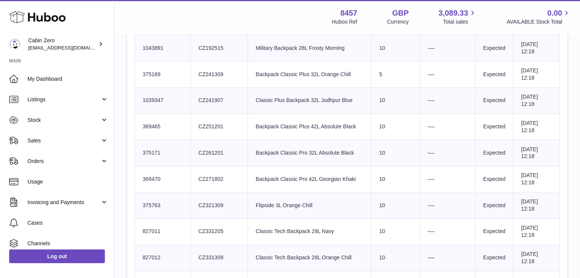 This screenshot has height=278, width=580. What do you see at coordinates (163, 127) in the screenshot?
I see `td: 369465` at bounding box center [163, 127].